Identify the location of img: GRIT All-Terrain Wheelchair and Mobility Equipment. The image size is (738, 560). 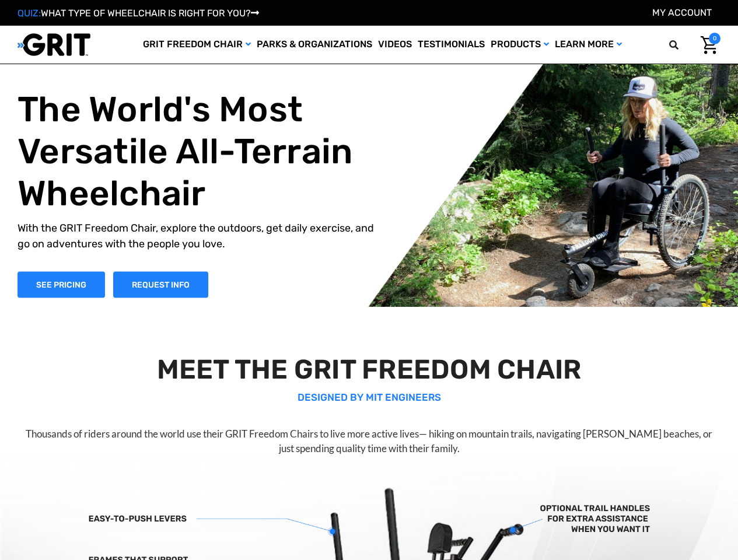
(54, 44).